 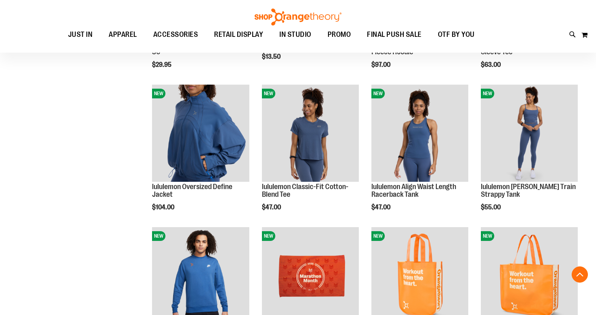 What do you see at coordinates (339, 35) in the screenshot?
I see `a: PROMO` at bounding box center [339, 35].